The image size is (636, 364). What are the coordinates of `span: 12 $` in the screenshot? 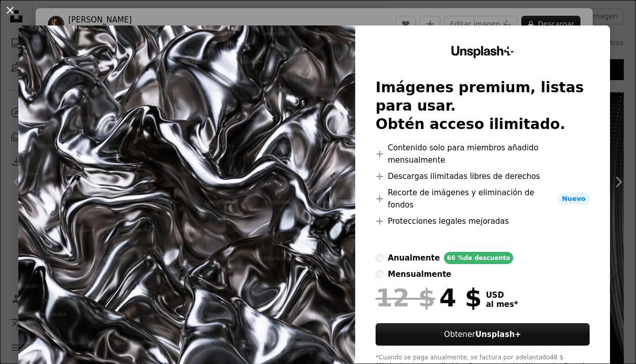 It's located at (405, 297).